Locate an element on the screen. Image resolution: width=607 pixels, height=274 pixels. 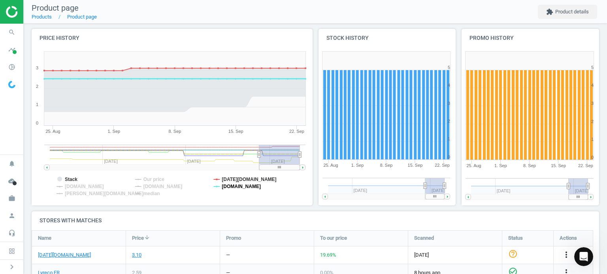
button: extensionProduct details is located at coordinates (567, 12).